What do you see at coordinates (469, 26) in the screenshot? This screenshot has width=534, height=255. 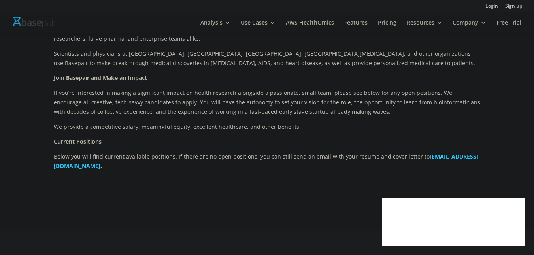 I see `a: Company` at bounding box center [469, 26].